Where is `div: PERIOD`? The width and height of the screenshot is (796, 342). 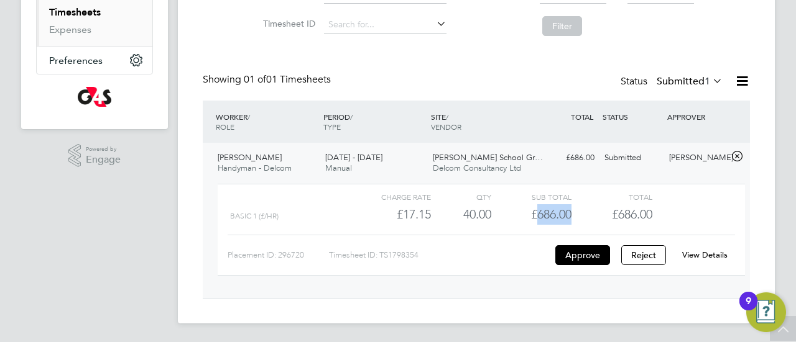 div: PERIOD is located at coordinates (374, 122).